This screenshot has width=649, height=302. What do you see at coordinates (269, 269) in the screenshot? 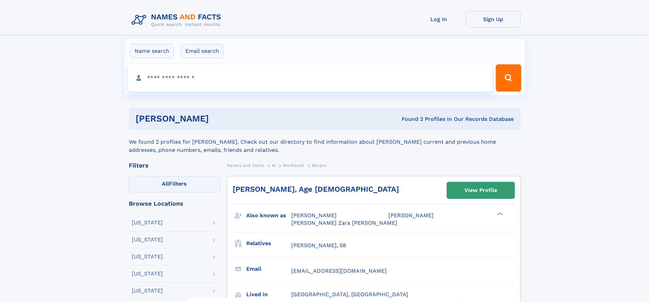
I see `h3: Email` at bounding box center [269, 269].